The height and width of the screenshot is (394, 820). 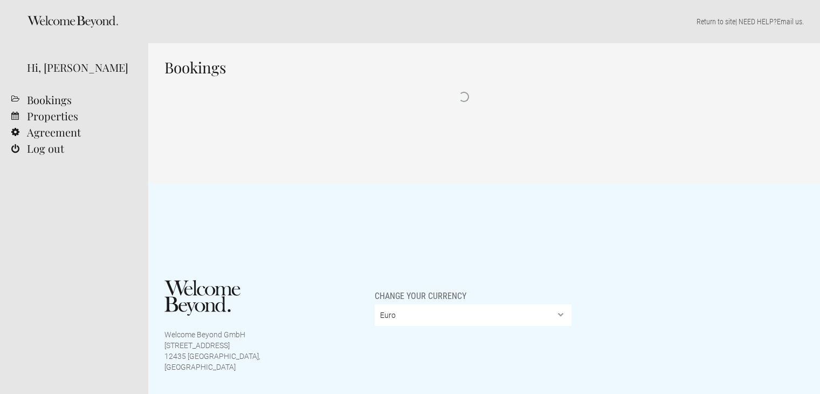 I want to click on select: Change your currency, so click(x=474, y=315).